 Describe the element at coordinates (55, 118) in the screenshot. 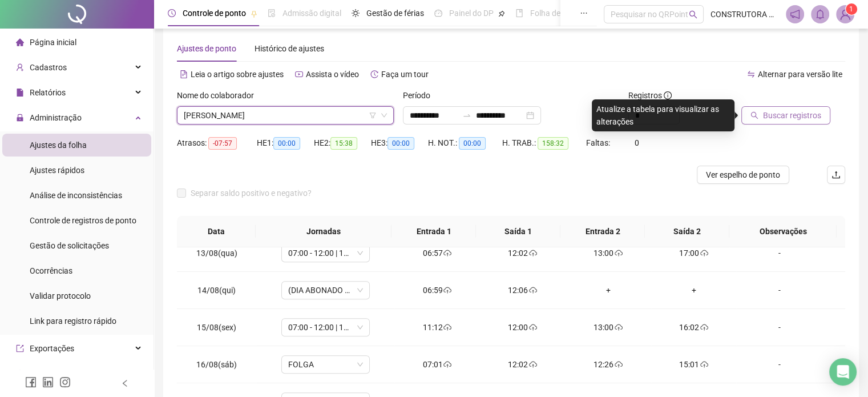

I see `span: Administração` at that location.